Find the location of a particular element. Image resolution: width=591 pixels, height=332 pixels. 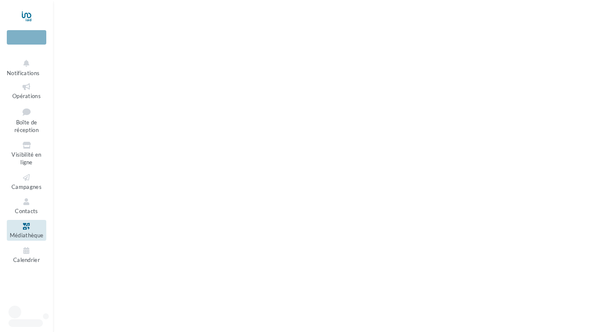

span: Notifications is located at coordinates (23, 73).